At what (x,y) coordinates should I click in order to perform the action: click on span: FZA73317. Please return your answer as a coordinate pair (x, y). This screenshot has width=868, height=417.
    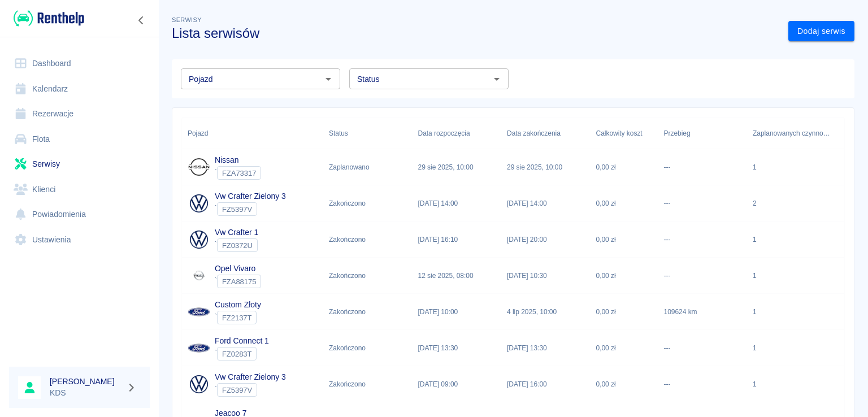
    Looking at the image, I should click on (239, 173).